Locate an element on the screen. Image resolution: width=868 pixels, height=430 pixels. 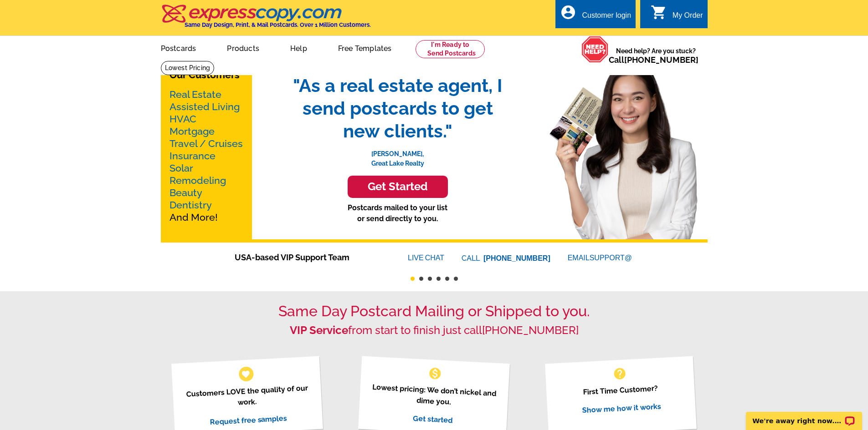
span: monetization_on is located at coordinates (435, 374).